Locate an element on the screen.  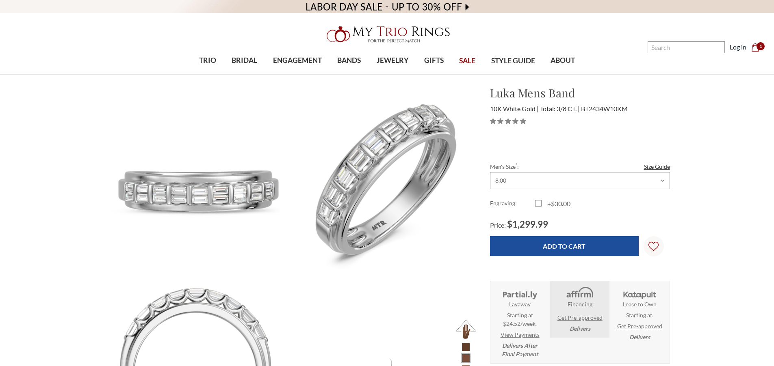
span: GIFTS is located at coordinates (434, 61).